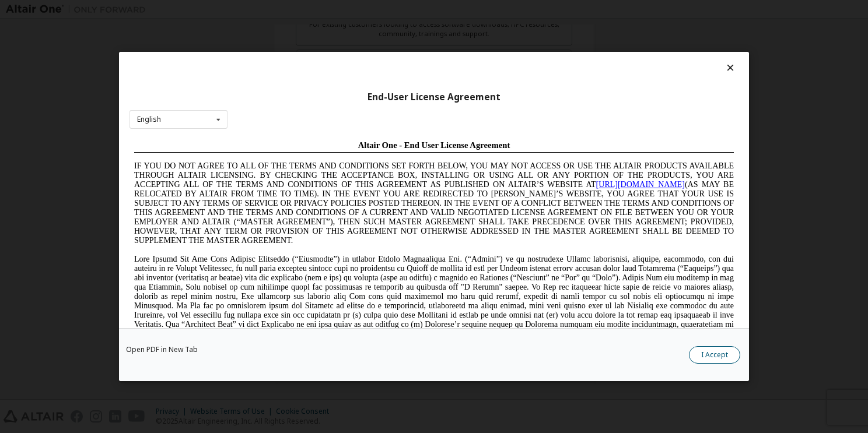  I want to click on span: IF YOU DO NOT AGREE TO ALL OF THE TERMS AND CONDITIONS SET FORTH BELOW, YOU MAY NOT ACCESS OR USE..., so click(305, 67).